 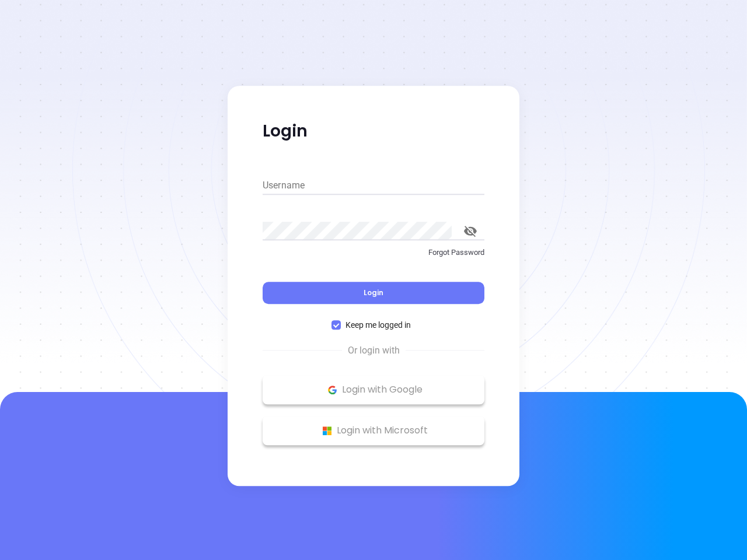 I want to click on img: Google Logo, so click(x=332, y=390).